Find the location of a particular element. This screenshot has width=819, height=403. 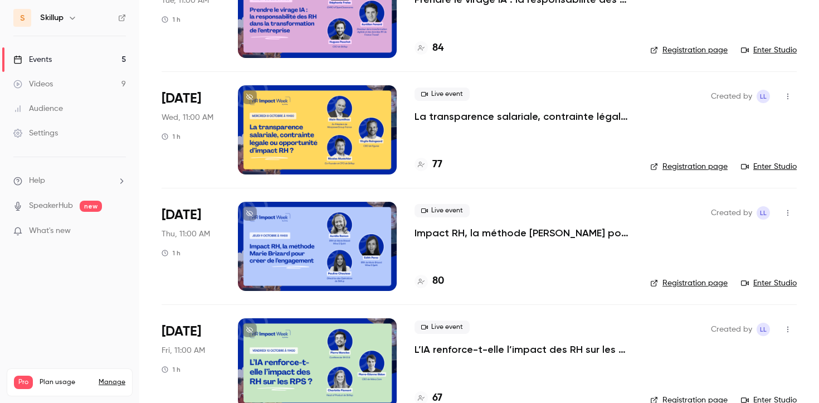

a: 77 is located at coordinates (429, 164).